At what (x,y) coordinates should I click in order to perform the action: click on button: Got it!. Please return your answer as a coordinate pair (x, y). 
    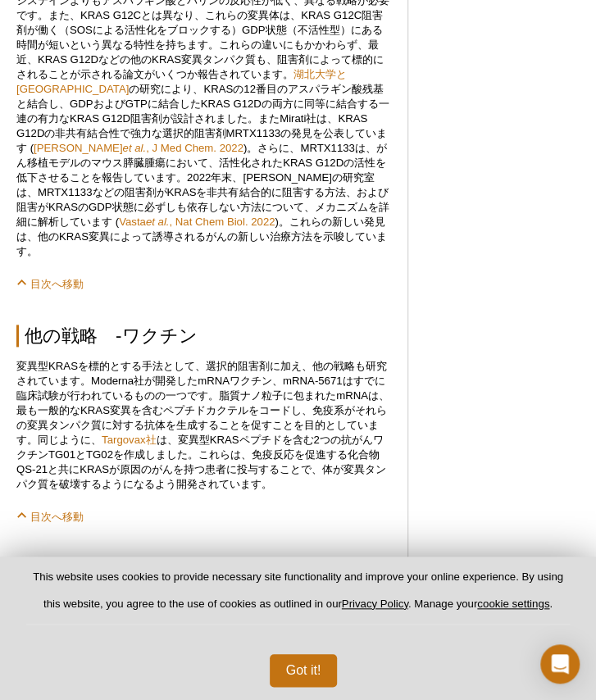
    Looking at the image, I should click on (303, 671).